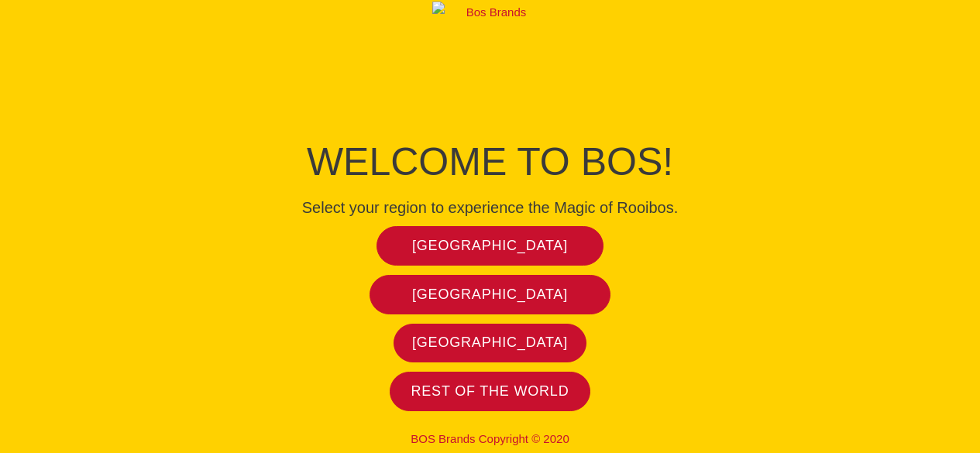 This screenshot has width=980, height=453. Describe the element at coordinates (490, 439) in the screenshot. I see `p: BOS Brands Copyright © 2020` at that location.